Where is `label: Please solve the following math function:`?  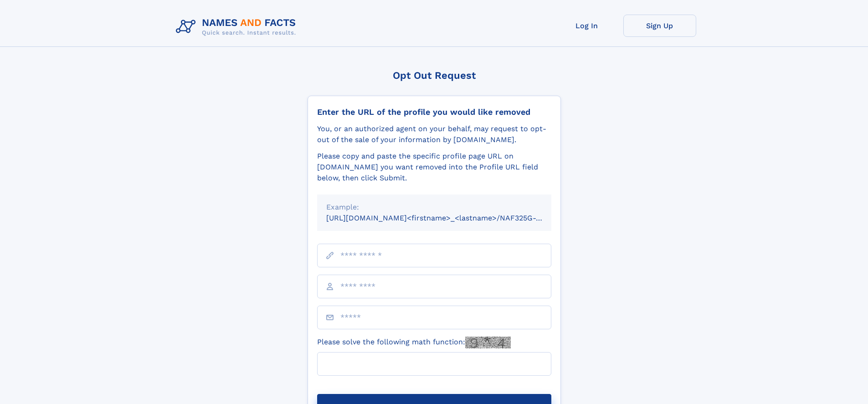 label: Please solve the following math function: is located at coordinates (413, 342).